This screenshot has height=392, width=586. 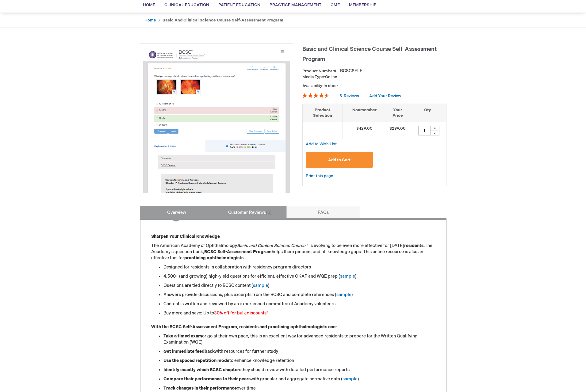 What do you see at coordinates (299, 340) in the screenshot?
I see `li: or go at their own pace, this is an excellent way for advanced residents to prepare for the Writt...` at bounding box center [299, 340].